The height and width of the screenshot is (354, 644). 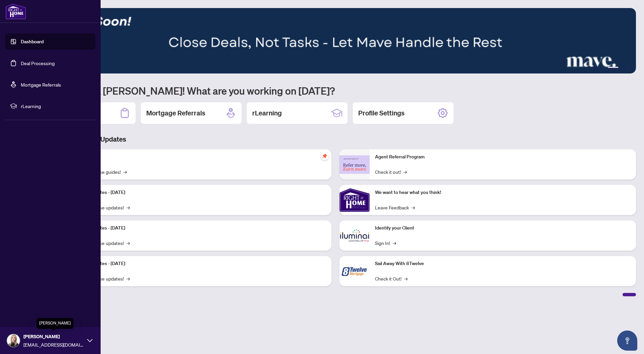 I want to click on button: 3, so click(x=604, y=68).